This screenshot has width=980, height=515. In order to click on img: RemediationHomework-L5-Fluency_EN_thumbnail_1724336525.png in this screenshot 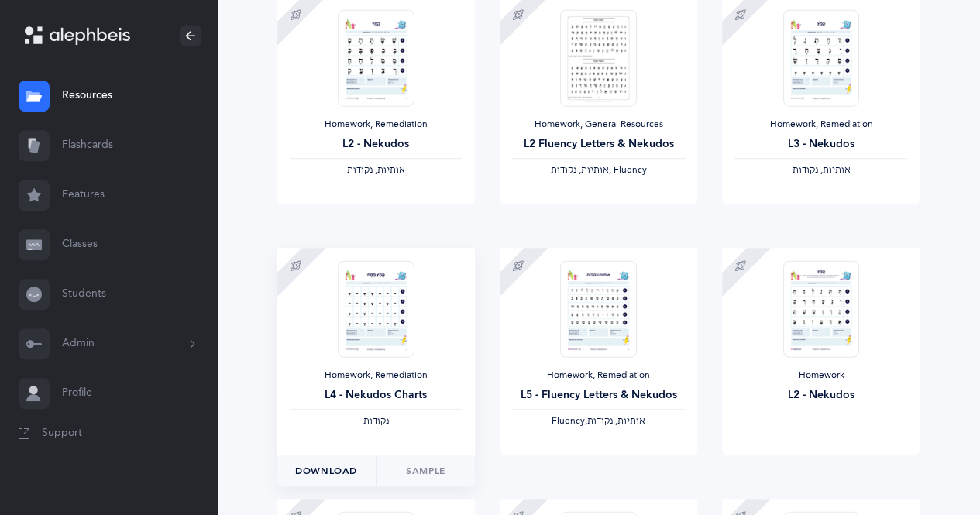, I will do `click(598, 308)`.